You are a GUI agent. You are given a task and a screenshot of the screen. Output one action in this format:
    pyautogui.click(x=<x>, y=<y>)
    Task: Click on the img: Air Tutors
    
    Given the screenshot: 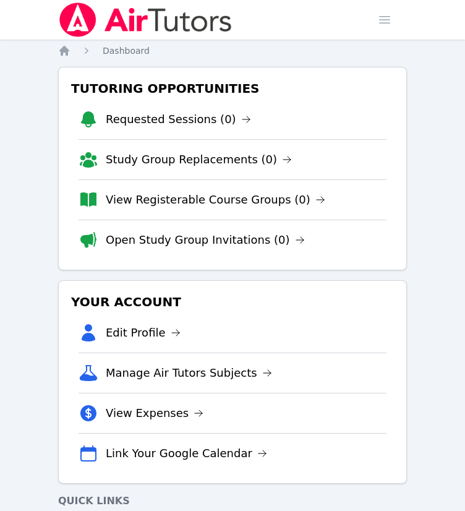 What is the action you would take?
    pyautogui.click(x=145, y=20)
    